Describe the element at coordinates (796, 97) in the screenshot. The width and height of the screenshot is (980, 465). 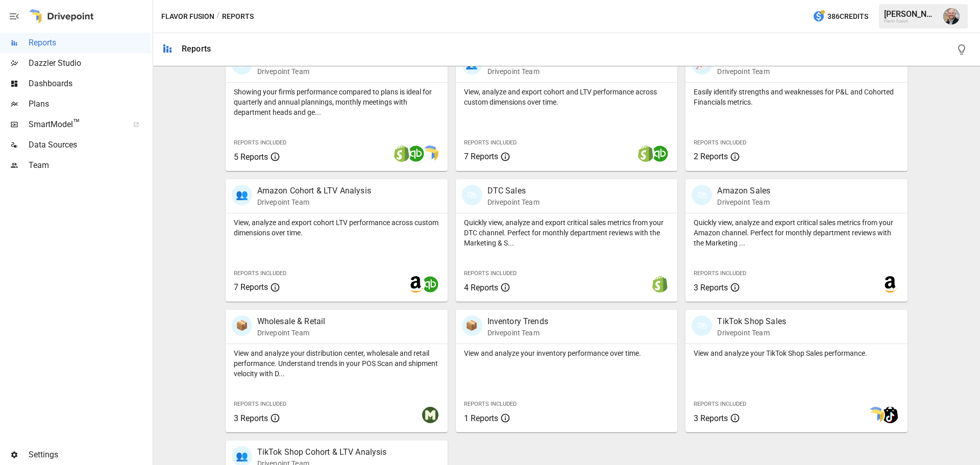
I see `p: Easily identify strengths and weaknesses for P&L and Cohorted Financials metrics.` at that location.